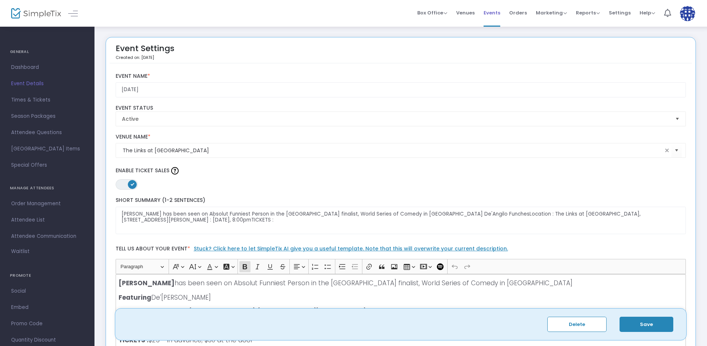  What do you see at coordinates (351, 249) in the screenshot?
I see `a: Stuck? Click here to let SimpleTix AI give you a useful template. Note that this will overwrite y...` at bounding box center [351, 249].